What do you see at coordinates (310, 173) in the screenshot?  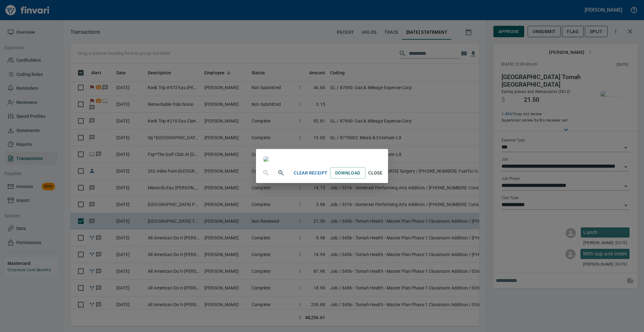 I see `span: Clear Receipt` at bounding box center [310, 173].